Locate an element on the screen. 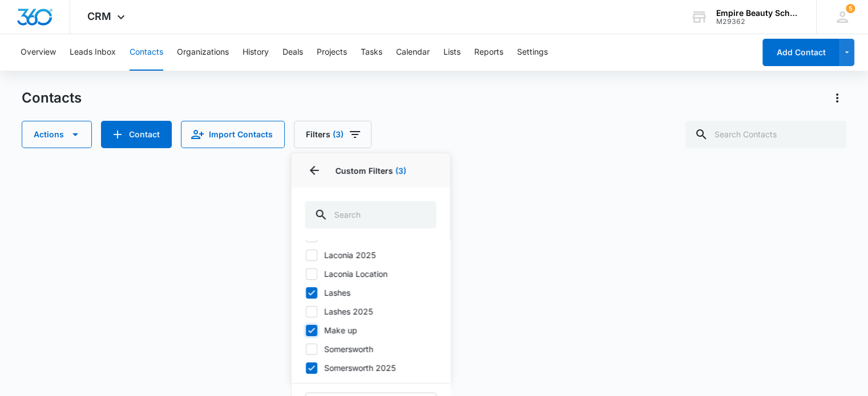 The image size is (868, 396). button: Leads Inbox is located at coordinates (92, 53).